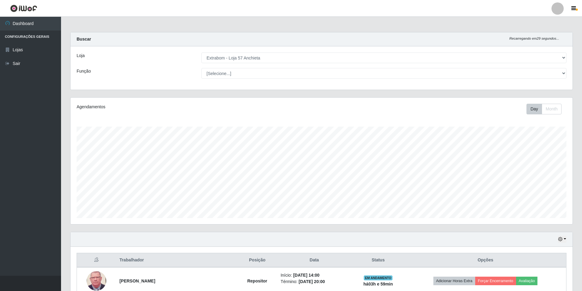  I want to click on i: Recarregando em 29 segundos..., so click(534, 38).